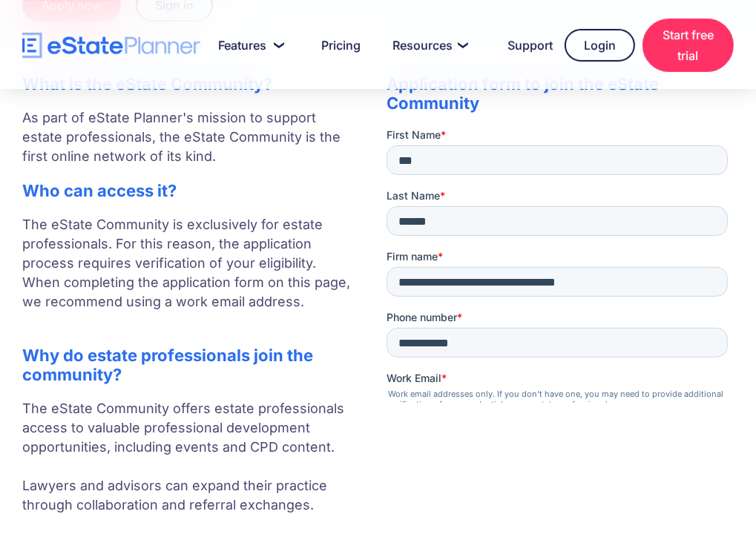 This screenshot has width=756, height=537. I want to click on a: Pricing, so click(335, 45).